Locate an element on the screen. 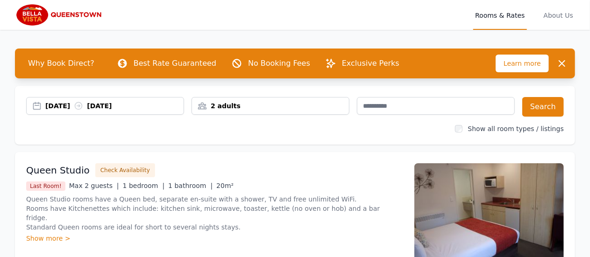 The height and width of the screenshot is (257, 590). p: Exclusive Perks is located at coordinates (370, 63).